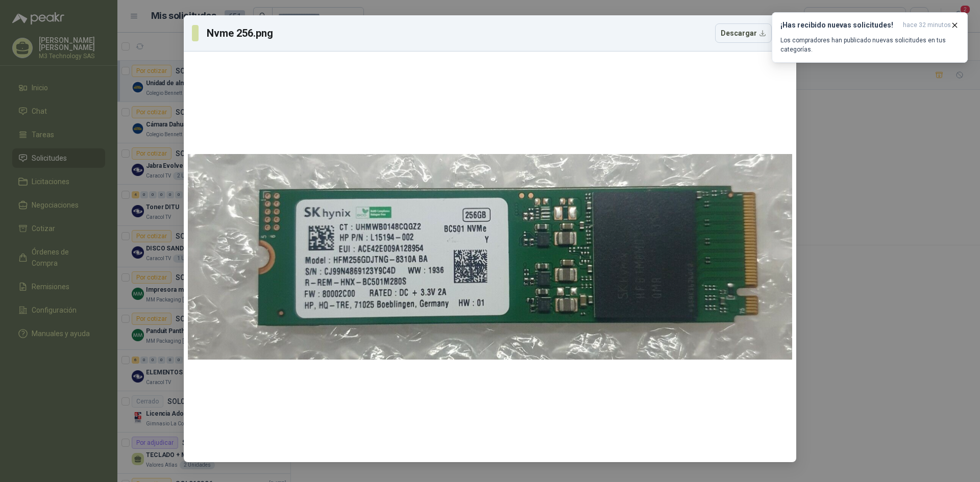 The image size is (980, 482). What do you see at coordinates (744, 33) in the screenshot?
I see `button: Descargar` at bounding box center [744, 33].